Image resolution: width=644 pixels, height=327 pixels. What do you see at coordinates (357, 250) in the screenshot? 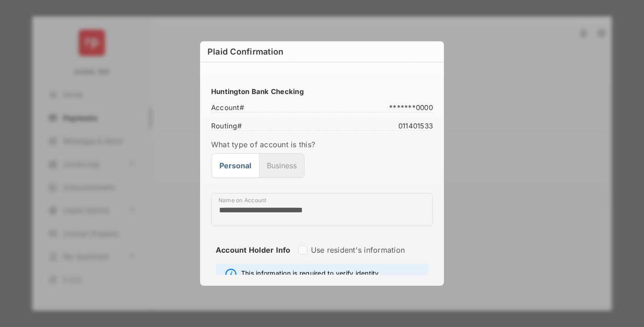
I see `label: Use resident's information` at bounding box center [357, 250].